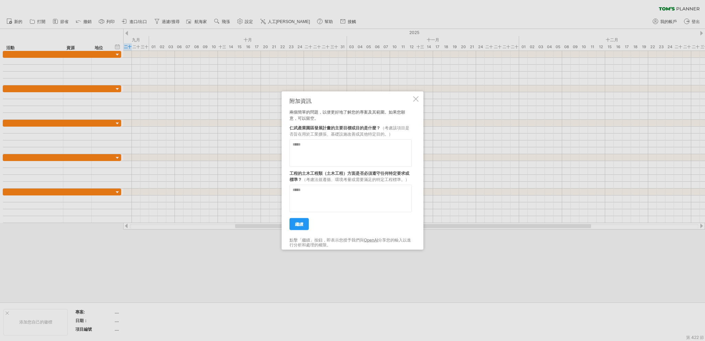 Image resolution: width=705 pixels, height=341 pixels. What do you see at coordinates (299, 224) in the screenshot?
I see `font: 繼續` at bounding box center [299, 224].